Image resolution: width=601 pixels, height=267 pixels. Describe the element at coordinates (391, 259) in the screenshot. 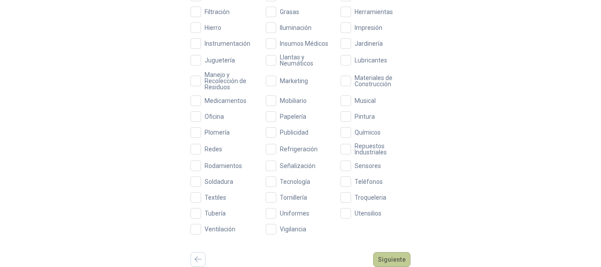

I see `button: Siguiente` at that location.